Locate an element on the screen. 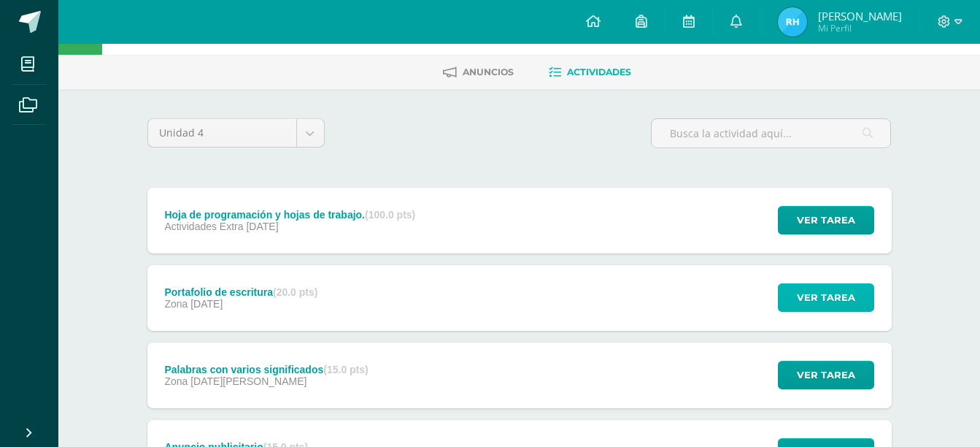  img: 36f7494aa036be5505649963e16a49f3.png is located at coordinates (793, 22).